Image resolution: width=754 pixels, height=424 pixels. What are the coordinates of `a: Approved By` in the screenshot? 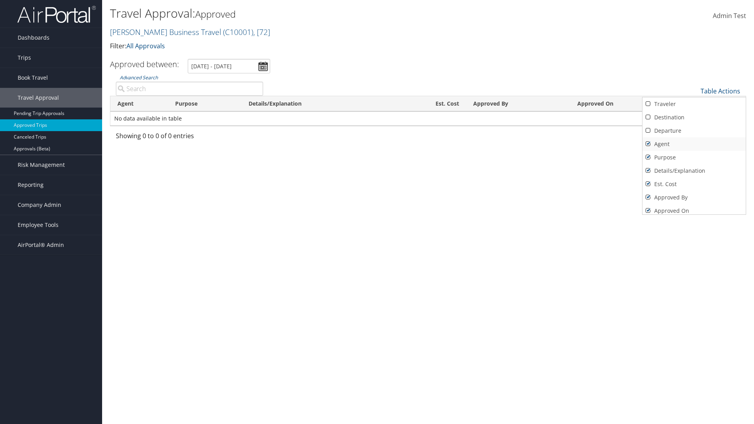 It's located at (694, 197).